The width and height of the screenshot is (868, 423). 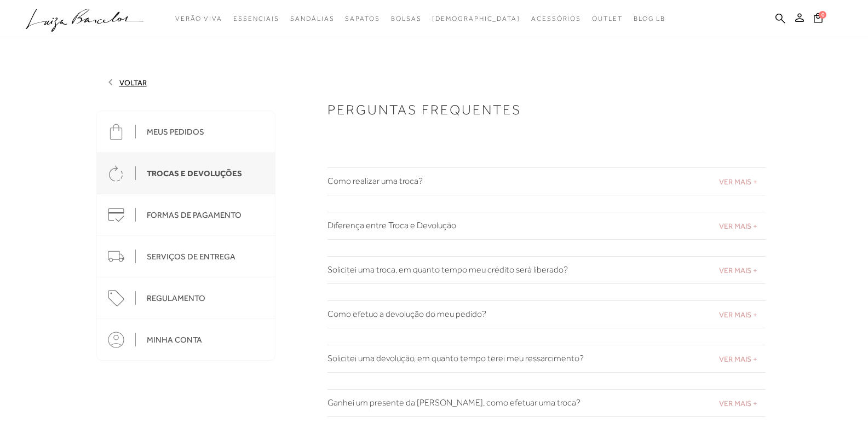 What do you see at coordinates (186, 174) in the screenshot?
I see `a: TROCAS E DEVOLUÇÕES` at bounding box center [186, 174].